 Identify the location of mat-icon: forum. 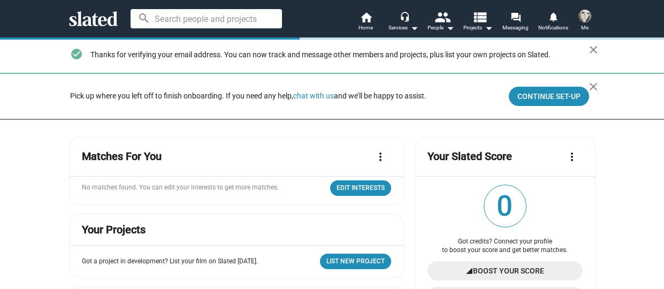
(515, 17).